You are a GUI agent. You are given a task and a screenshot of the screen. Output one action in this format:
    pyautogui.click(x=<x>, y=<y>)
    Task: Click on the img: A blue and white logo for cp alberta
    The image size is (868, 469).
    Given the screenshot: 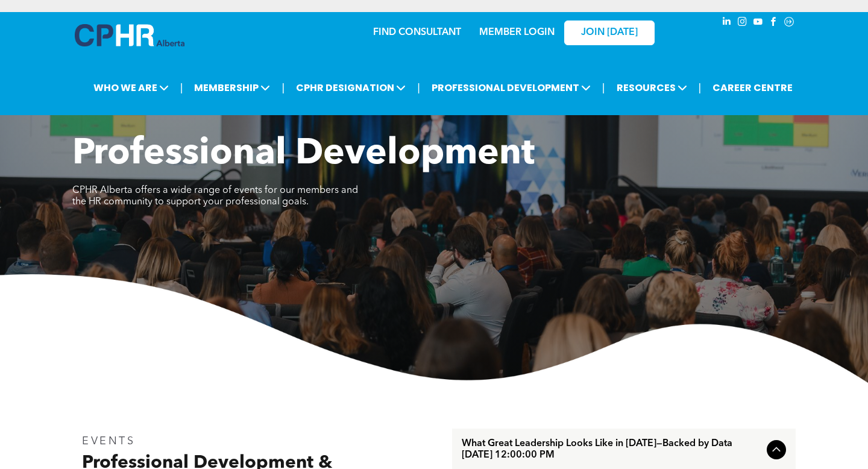 What is the action you would take?
    pyautogui.click(x=130, y=35)
    